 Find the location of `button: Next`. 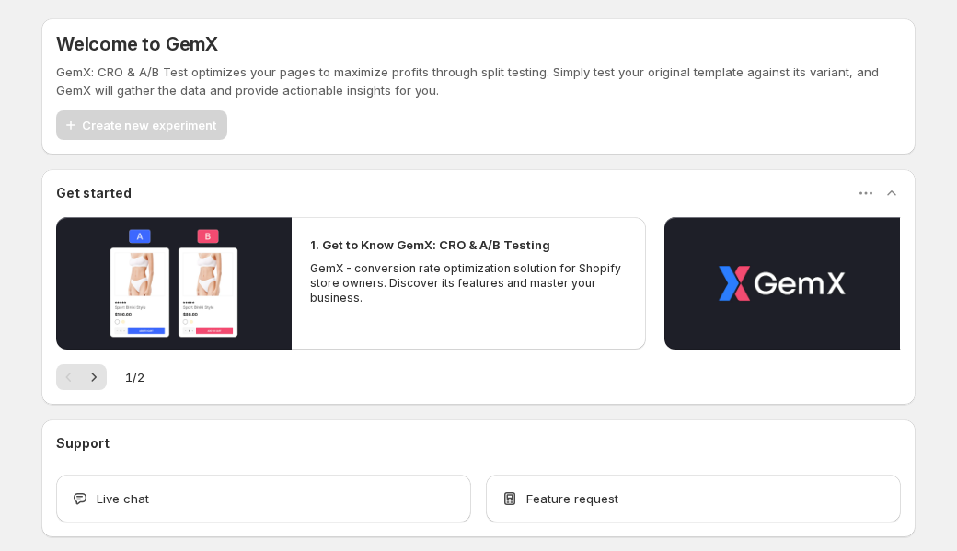

button: Next is located at coordinates (94, 377).